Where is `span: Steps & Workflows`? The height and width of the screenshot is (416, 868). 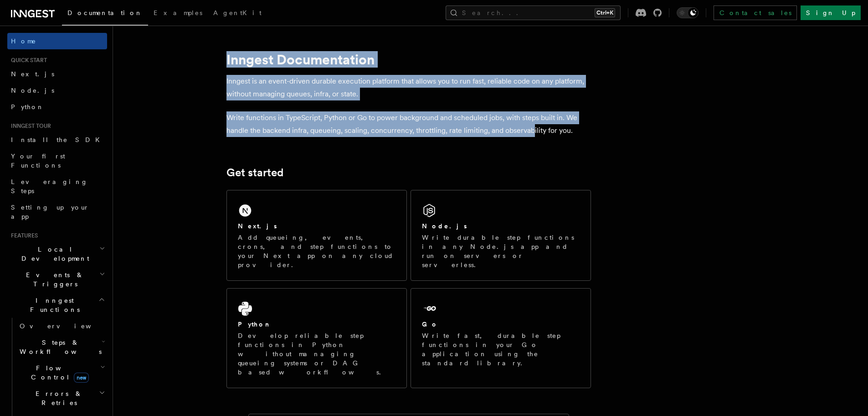
span: Steps & Workflows is located at coordinates (59, 347).